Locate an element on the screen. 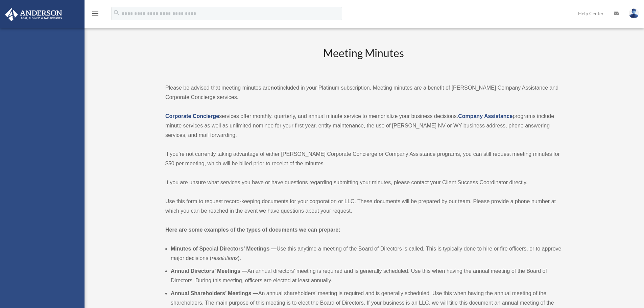  h2: Meeting Minutes is located at coordinates (363, 60).